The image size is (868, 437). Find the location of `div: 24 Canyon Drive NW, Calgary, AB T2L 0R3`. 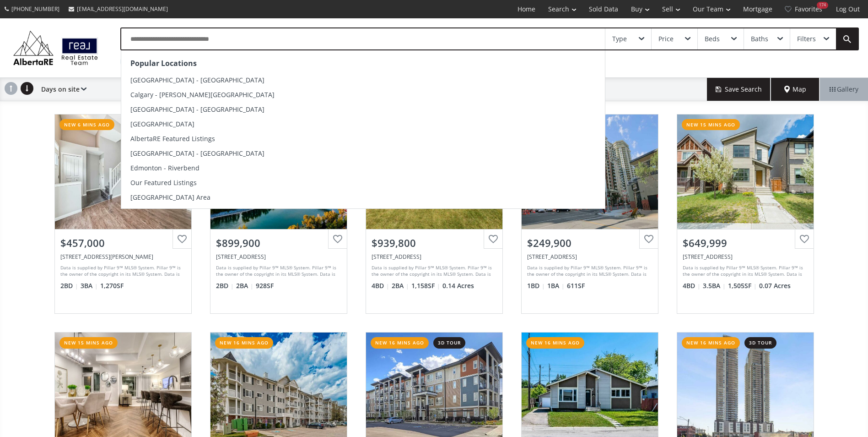

div: 24 Canyon Drive NW, Calgary, AB T2L 0R3 is located at coordinates (434, 256).